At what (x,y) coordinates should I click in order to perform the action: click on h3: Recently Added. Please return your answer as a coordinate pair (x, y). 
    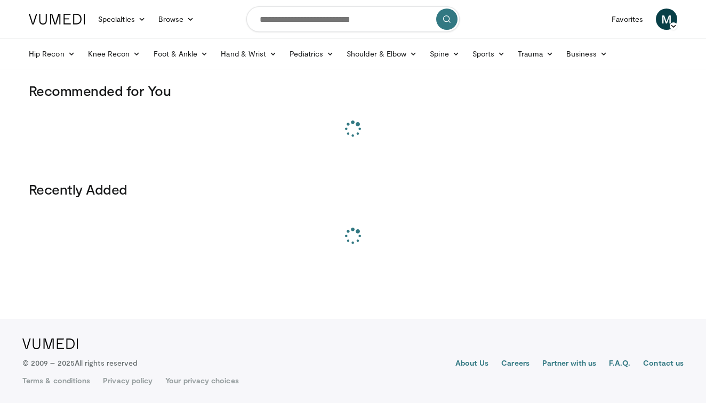
    Looking at the image, I should click on (353, 189).